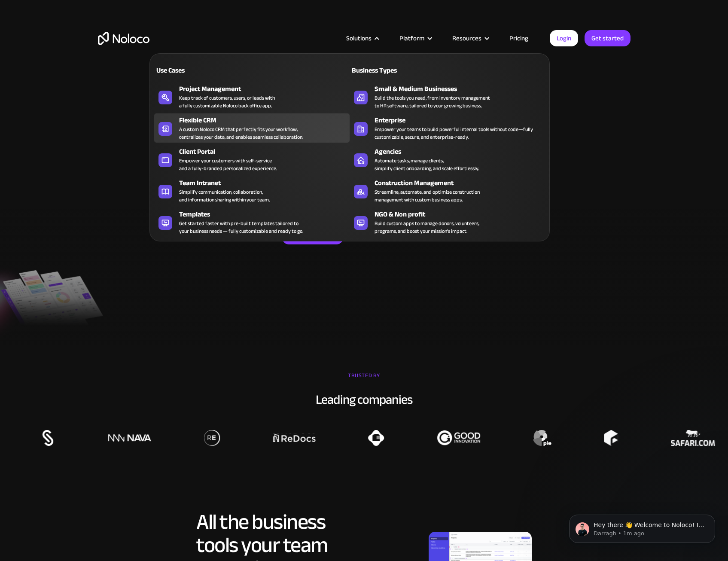  Describe the element at coordinates (241, 227) in the screenshot. I see `div: Get started faster with pre-built templates tailored to your business needs — fully customizable ...` at that location.